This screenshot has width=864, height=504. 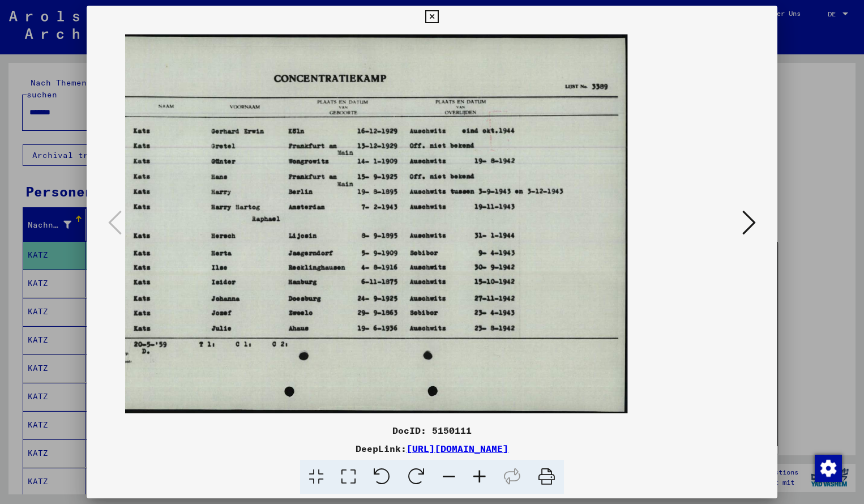 I want to click on img: 001.jpg, so click(x=361, y=223).